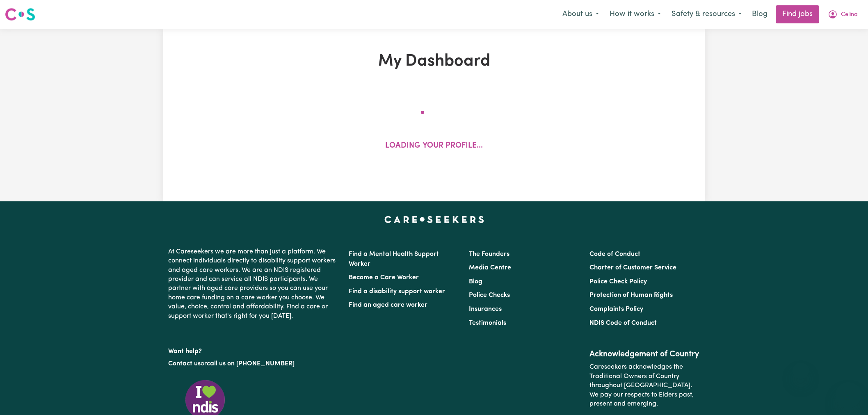 The width and height of the screenshot is (868, 415). What do you see at coordinates (434, 146) in the screenshot?
I see `p: Loading your profile...` at bounding box center [434, 146].